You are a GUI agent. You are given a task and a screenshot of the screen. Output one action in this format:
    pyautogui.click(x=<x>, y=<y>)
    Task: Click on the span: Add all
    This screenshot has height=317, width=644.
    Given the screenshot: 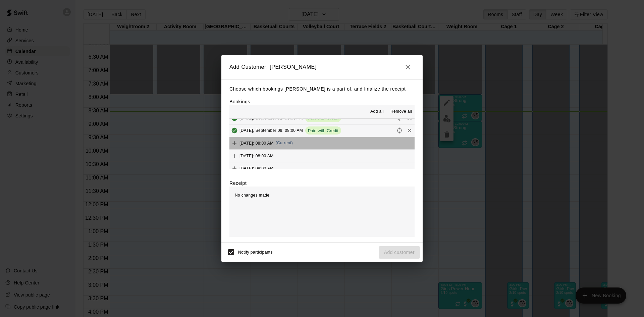 What is the action you would take?
    pyautogui.click(x=377, y=112)
    